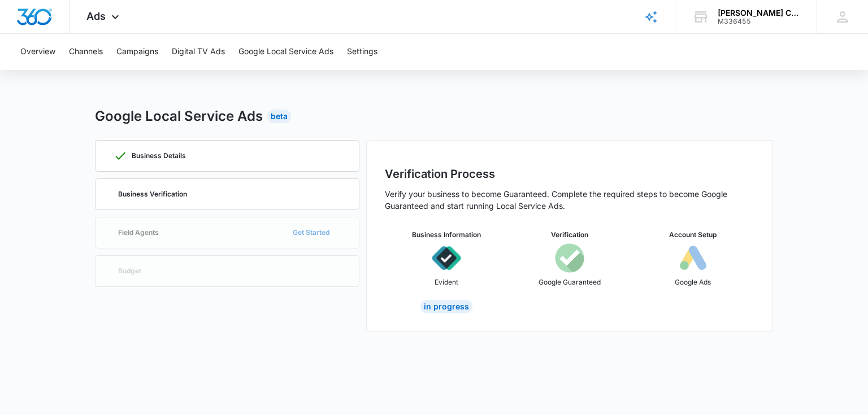 The height and width of the screenshot is (415, 868). I want to click on p: Business Verification, so click(152, 195).